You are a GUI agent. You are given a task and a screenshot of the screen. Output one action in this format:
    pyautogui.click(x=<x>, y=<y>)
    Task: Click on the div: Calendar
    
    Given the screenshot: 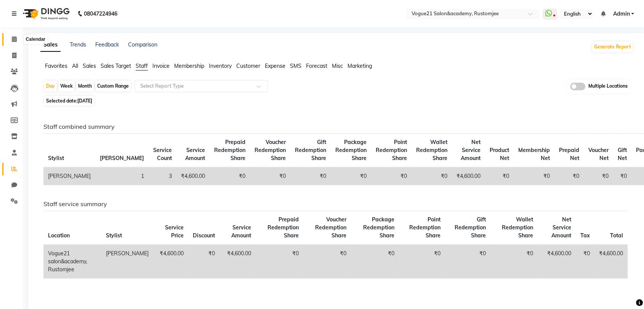 What is the action you would take?
    pyautogui.click(x=35, y=40)
    